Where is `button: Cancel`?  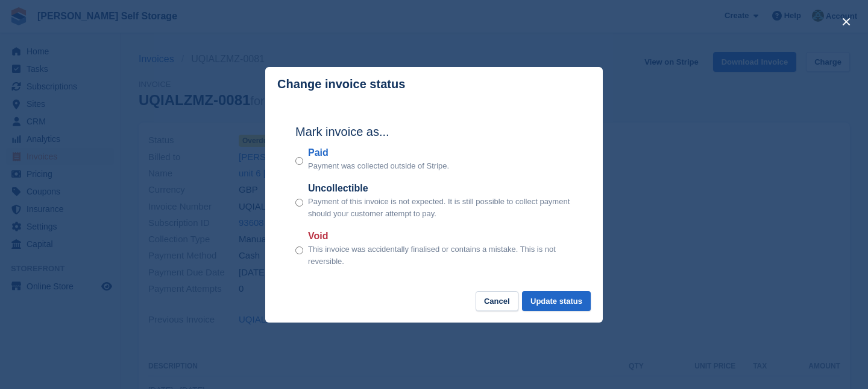 button: Cancel is located at coordinates (497, 301).